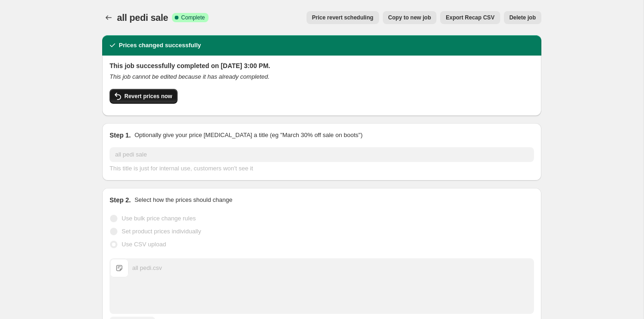  I want to click on button: Export Recap CSV, so click(470, 18).